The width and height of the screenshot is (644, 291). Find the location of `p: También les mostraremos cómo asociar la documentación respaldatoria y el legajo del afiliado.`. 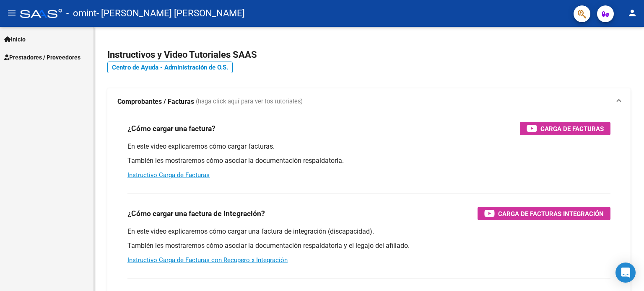

p: También les mostraremos cómo asociar la documentación respaldatoria y el legajo del afiliado. is located at coordinates (369, 246).